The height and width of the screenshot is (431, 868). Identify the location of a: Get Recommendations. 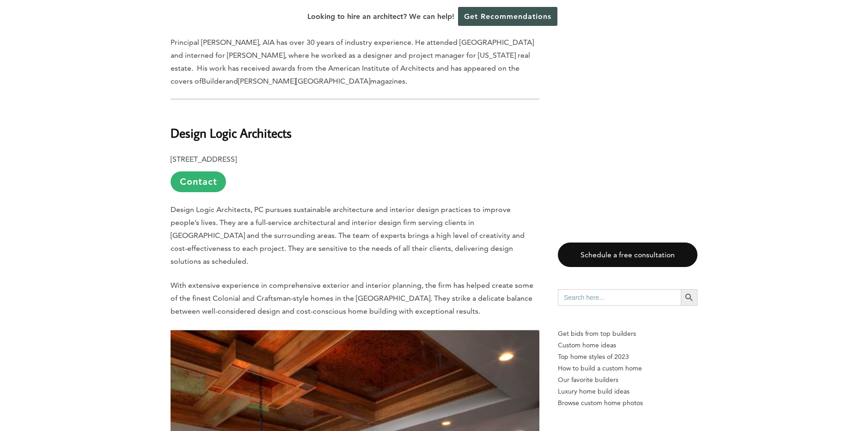
(508, 16).